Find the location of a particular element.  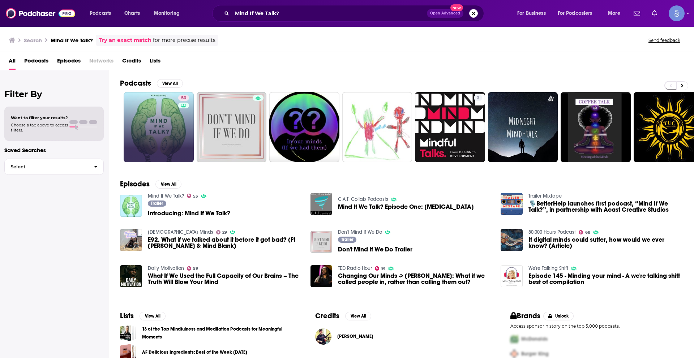

img: Changing Our Minds -> Loretta J. Ross: What if we called people in, rather than calling them out? is located at coordinates (321, 276).